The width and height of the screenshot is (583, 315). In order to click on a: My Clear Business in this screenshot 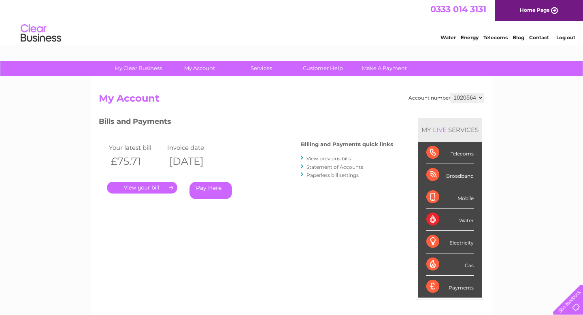, I will do `click(138, 68)`.